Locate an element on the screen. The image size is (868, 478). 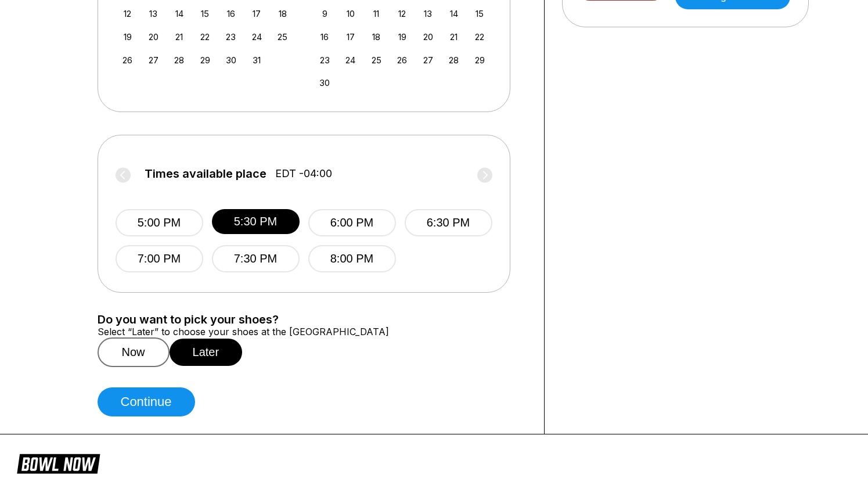
span: Times available place is located at coordinates (205, 173).